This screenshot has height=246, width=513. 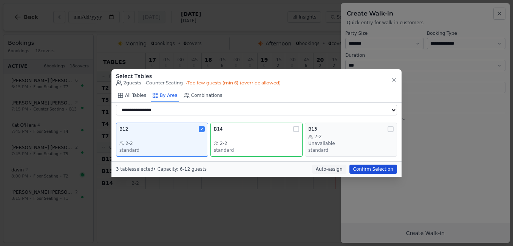 What do you see at coordinates (198, 76) in the screenshot?
I see `h3: Select Tables` at bounding box center [198, 76].